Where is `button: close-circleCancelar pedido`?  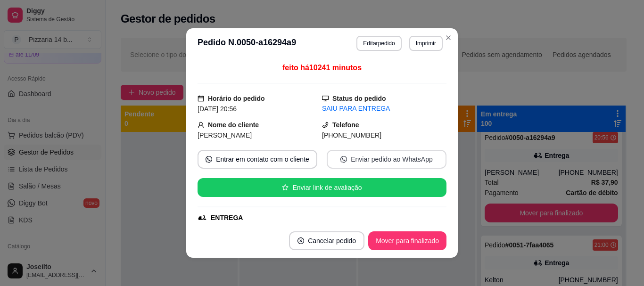
button: close-circleCancelar pedido is located at coordinates (327, 240).